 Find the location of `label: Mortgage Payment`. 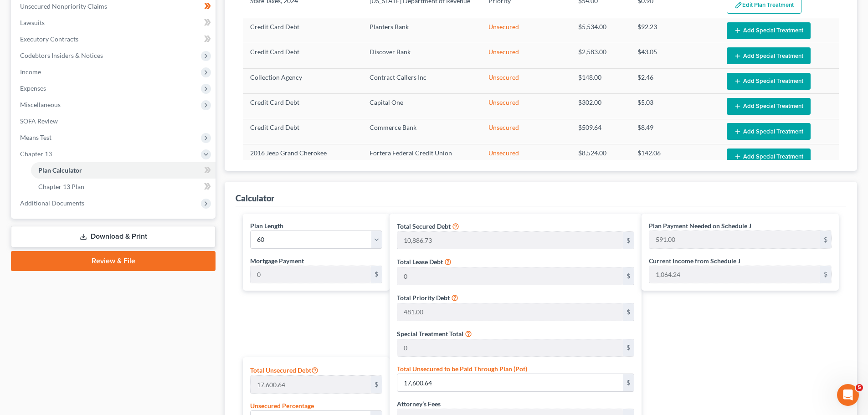

label: Mortgage Payment is located at coordinates (277, 261).